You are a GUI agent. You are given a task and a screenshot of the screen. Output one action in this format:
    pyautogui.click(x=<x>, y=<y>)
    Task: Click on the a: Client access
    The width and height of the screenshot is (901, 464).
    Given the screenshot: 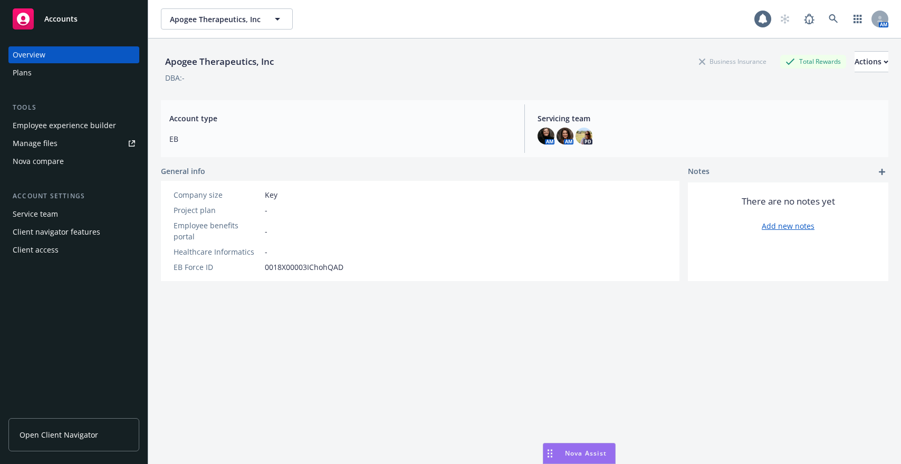 What is the action you would take?
    pyautogui.click(x=74, y=250)
    